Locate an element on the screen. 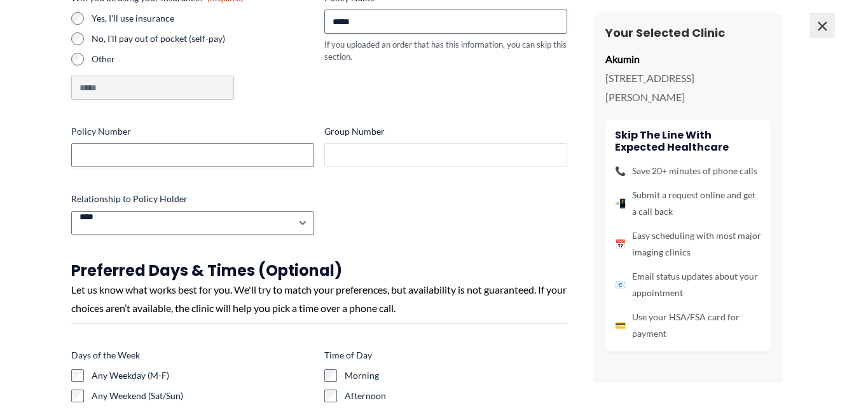 The image size is (854, 408). label: Group Number is located at coordinates (446, 132).